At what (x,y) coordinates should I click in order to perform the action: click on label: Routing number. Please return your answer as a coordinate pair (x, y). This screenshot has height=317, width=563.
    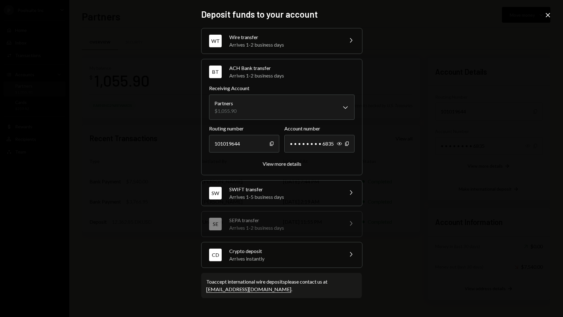
    Looking at the image, I should click on (244, 128).